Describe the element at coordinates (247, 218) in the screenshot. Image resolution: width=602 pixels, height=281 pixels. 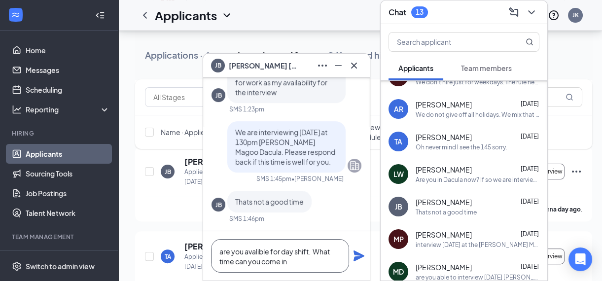
I see `div: SMS 1:46pm` at that location.